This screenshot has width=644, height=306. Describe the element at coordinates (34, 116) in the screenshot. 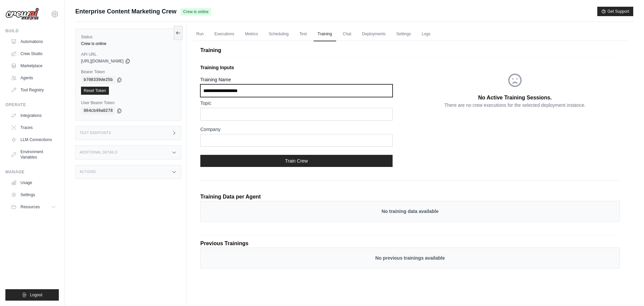

I see `a: Integrations` at that location.